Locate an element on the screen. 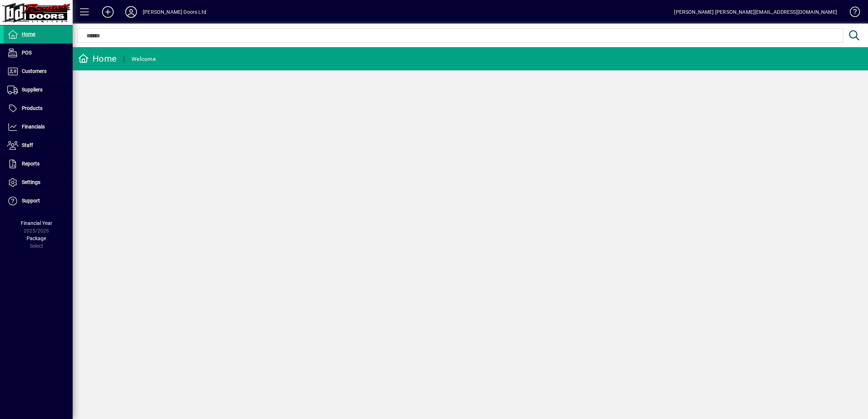 Image resolution: width=868 pixels, height=419 pixels. a: Customers is located at coordinates (38, 71).